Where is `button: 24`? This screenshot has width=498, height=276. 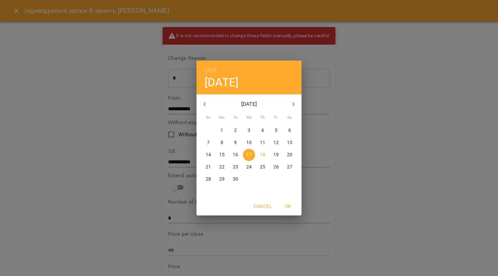
button: 24 is located at coordinates (249, 167).